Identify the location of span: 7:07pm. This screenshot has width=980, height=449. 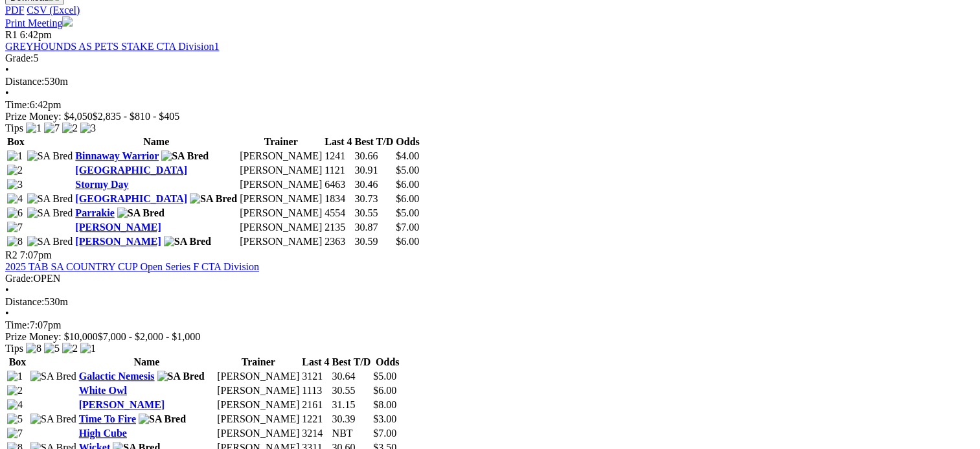
(36, 254).